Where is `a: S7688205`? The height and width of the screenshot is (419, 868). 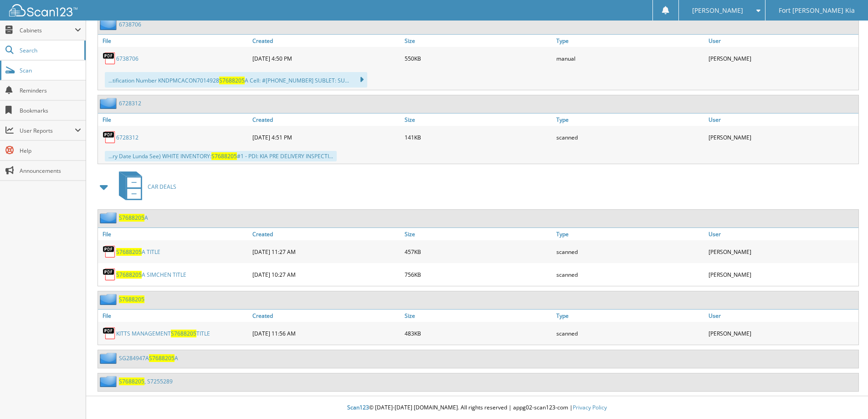 a: S7688205 is located at coordinates (132, 299).